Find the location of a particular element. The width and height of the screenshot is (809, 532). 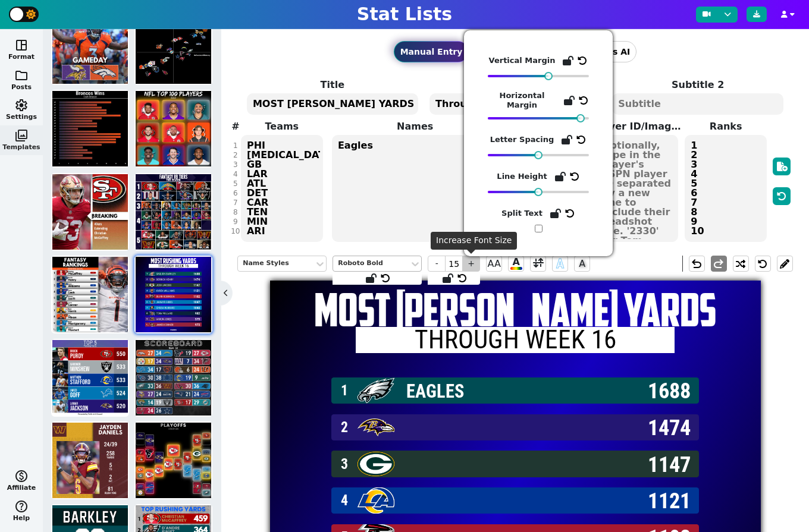

div: 5 is located at coordinates (235, 183).